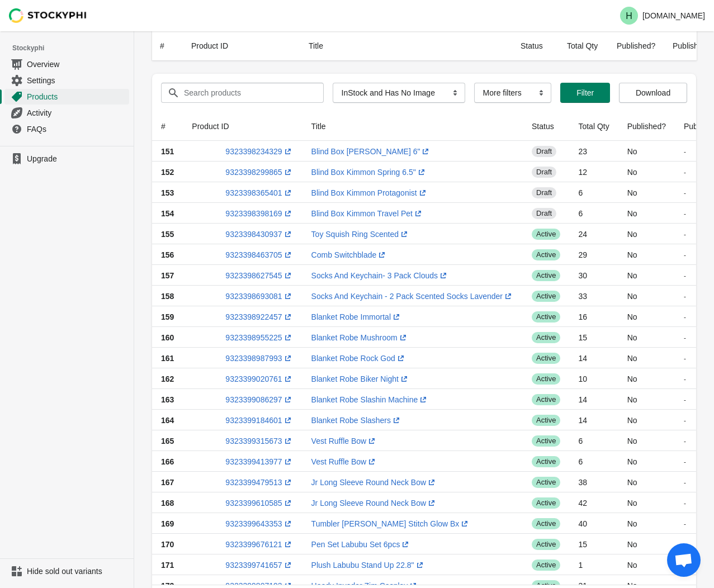 The height and width of the screenshot is (588, 714). What do you see at coordinates (76, 81) in the screenshot?
I see `span: Settings` at bounding box center [76, 81].